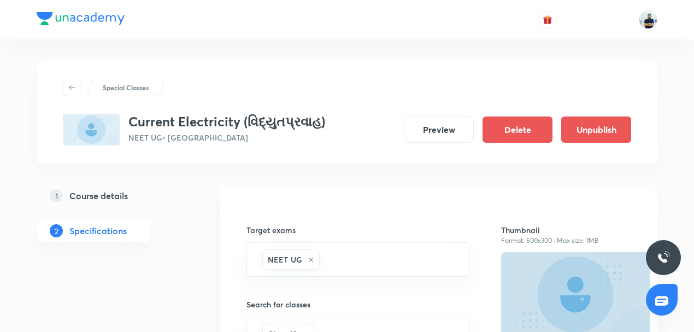 The height and width of the screenshot is (332, 694). Describe the element at coordinates (547, 20) in the screenshot. I see `img: avatar` at that location.